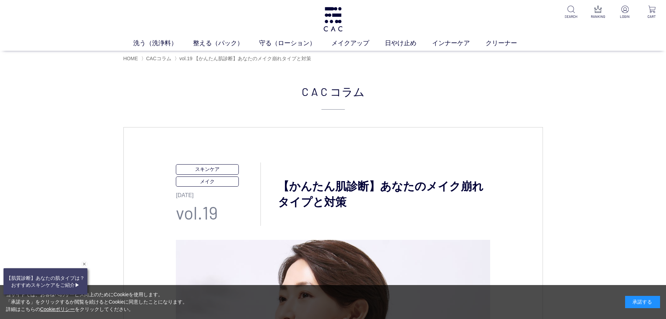 The width and height of the screenshot is (666, 319). I want to click on p: SEARCH, so click(571, 16).